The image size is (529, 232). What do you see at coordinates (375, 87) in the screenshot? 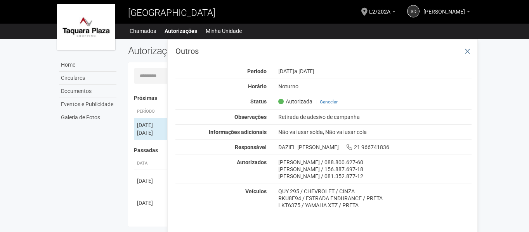
I see `div: Noturno` at bounding box center [375, 87].